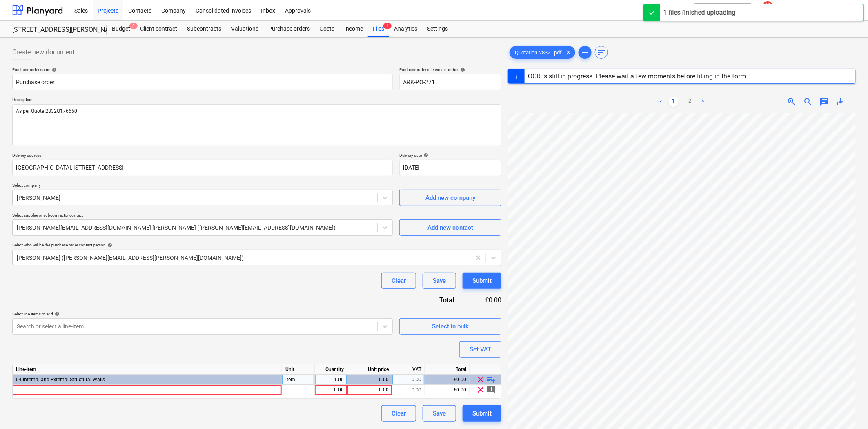 This screenshot has height=429, width=868. Describe the element at coordinates (480, 349) in the screenshot. I see `div: Set VAT` at that location.